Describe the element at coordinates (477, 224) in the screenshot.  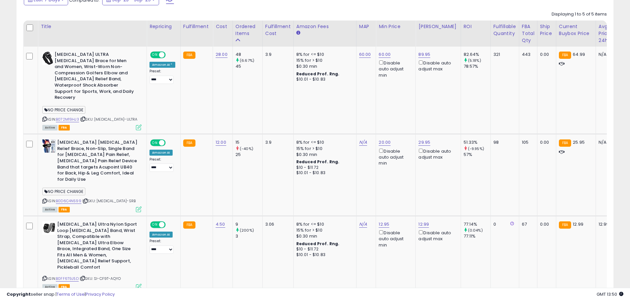
I see `div: 77.14%` at that location.